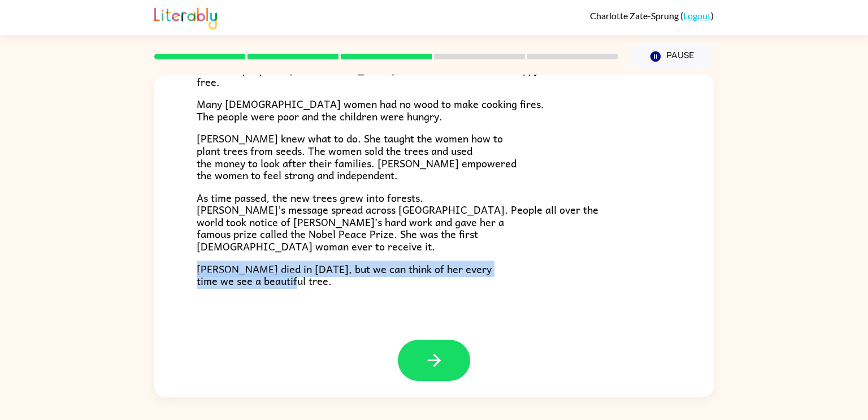  Describe the element at coordinates (672, 56) in the screenshot. I see `button: Pause` at that location.